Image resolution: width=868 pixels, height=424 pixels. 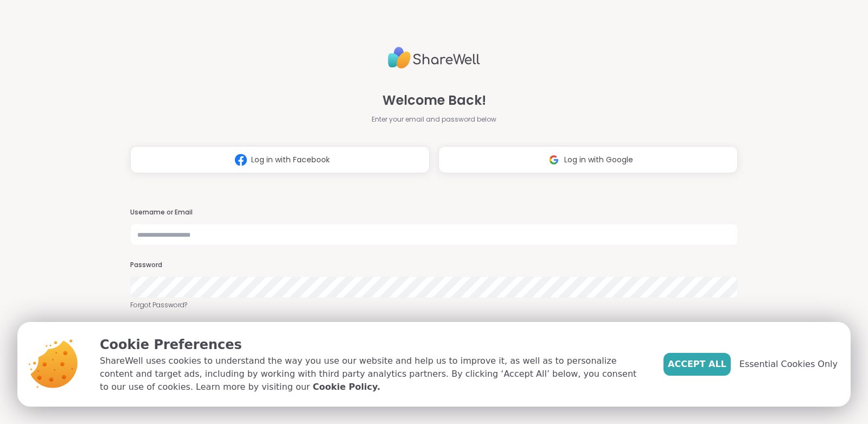 I want to click on a: Forgot Password?, so click(x=434, y=305).